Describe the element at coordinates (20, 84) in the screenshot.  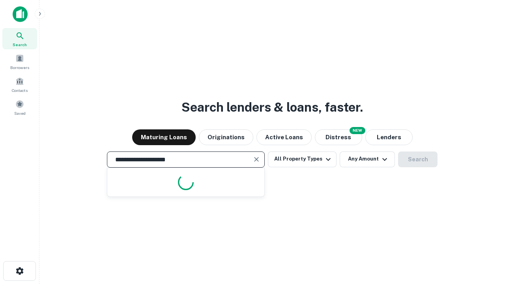
I see `a: Contacts` at that location.